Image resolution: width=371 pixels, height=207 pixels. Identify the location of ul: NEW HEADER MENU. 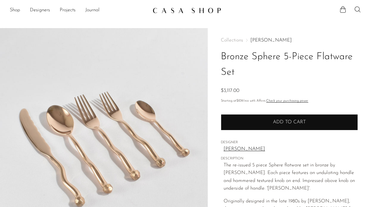
(79, 10).